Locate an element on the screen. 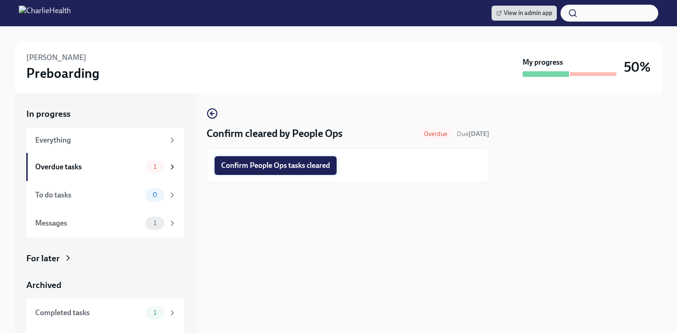 This screenshot has height=333, width=677. div: In progress is located at coordinates (105, 114).